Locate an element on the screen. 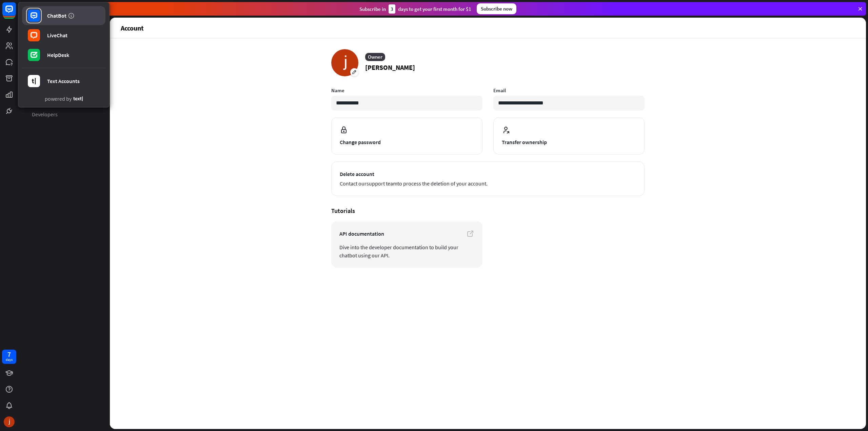 This screenshot has width=868, height=431. a: Developers is located at coordinates (64, 114).